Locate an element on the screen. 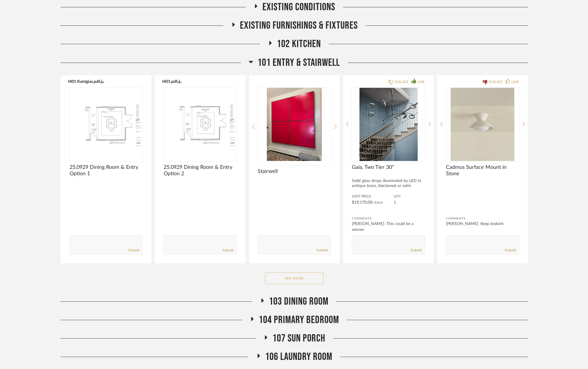  span: 107 Sun Porch is located at coordinates (298, 338).